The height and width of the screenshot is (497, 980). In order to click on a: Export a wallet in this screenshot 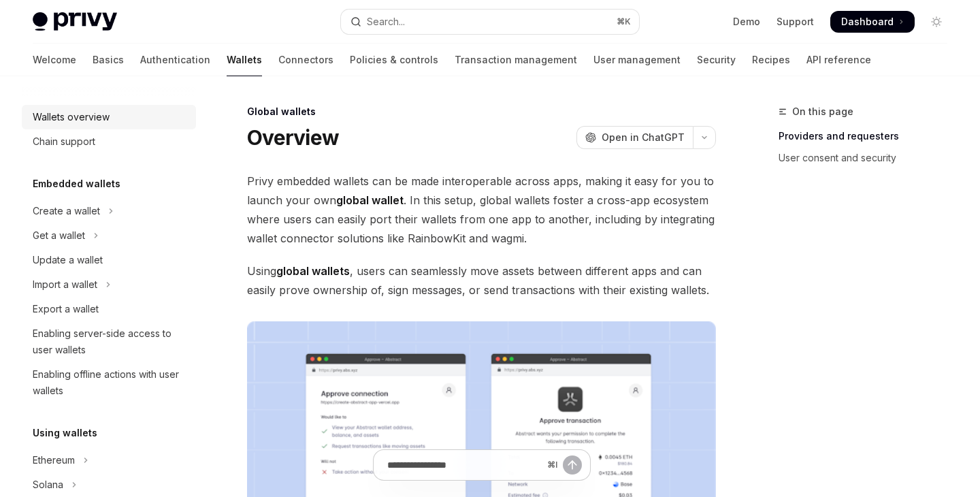, I will do `click(109, 309)`.